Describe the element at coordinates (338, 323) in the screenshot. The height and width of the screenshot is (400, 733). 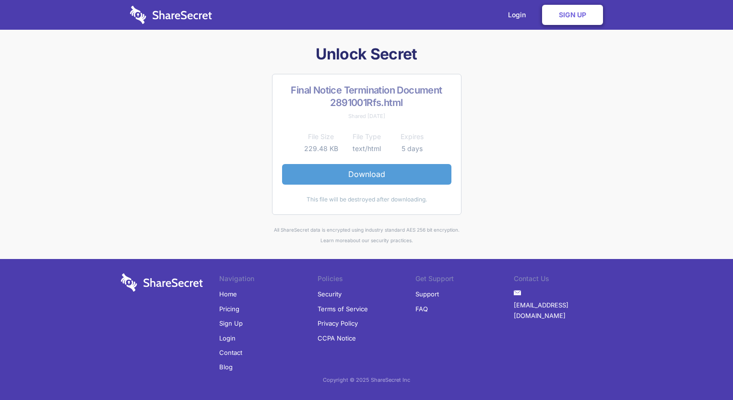
I see `a: Privacy Policy` at that location.